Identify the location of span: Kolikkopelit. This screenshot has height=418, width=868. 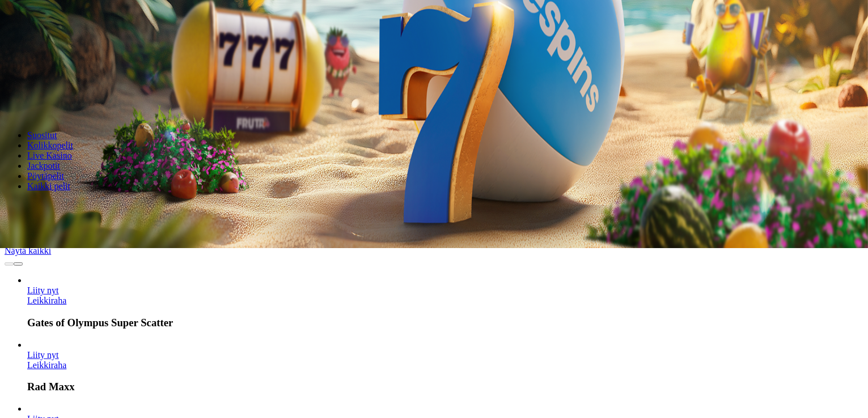
(50, 145).